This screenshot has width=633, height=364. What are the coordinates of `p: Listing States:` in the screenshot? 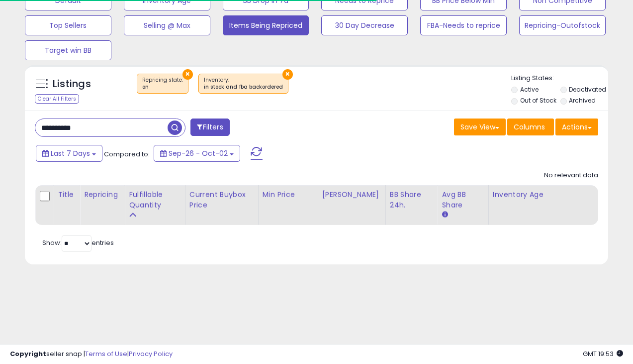 It's located at (560, 78).